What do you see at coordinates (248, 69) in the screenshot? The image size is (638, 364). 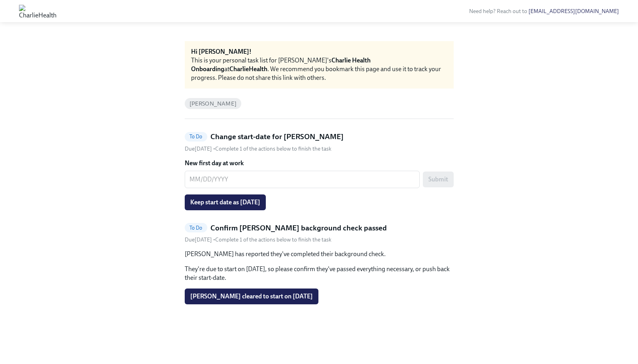 I see `strong: CharlieHealth` at bounding box center [248, 69].